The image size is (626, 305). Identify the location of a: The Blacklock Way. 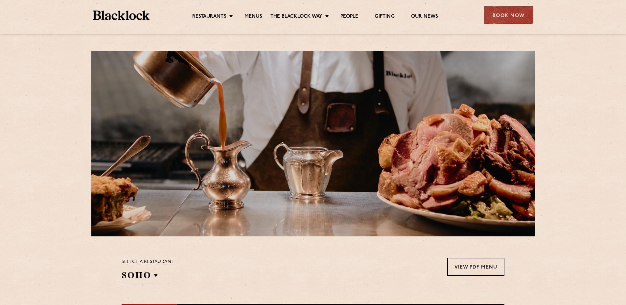
(296, 17).